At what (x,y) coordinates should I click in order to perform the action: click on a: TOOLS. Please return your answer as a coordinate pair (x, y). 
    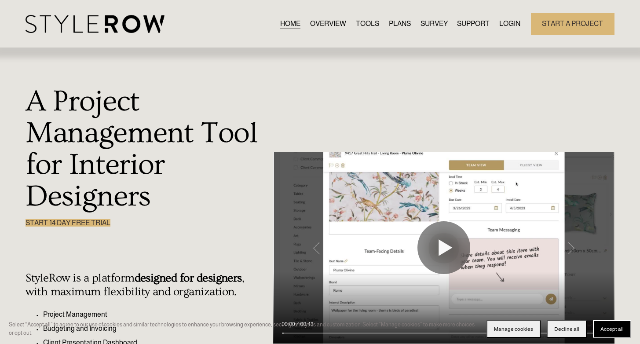
    Looking at the image, I should click on (367, 23).